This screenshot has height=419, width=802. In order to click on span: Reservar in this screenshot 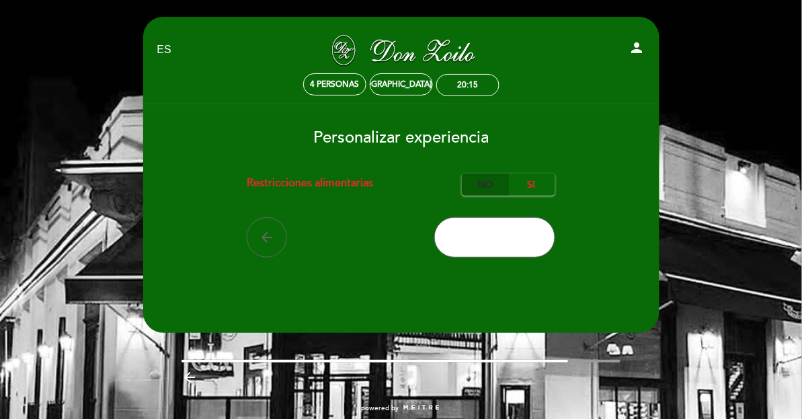, I will do `click(495, 238)`.